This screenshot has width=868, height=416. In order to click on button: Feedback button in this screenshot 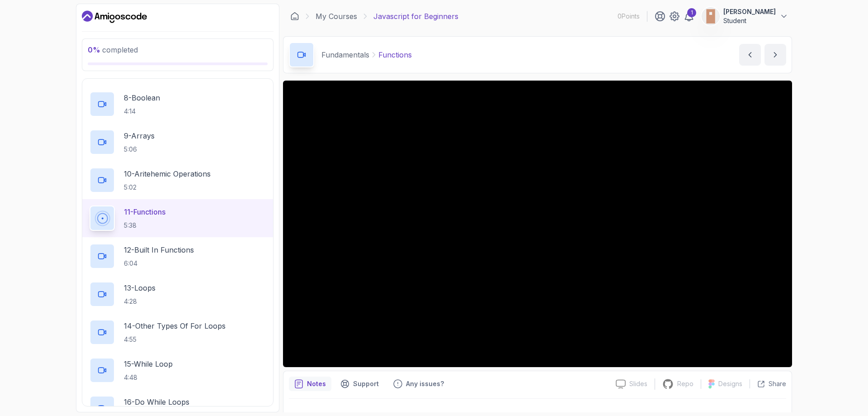, I will do `click(418, 384)`.